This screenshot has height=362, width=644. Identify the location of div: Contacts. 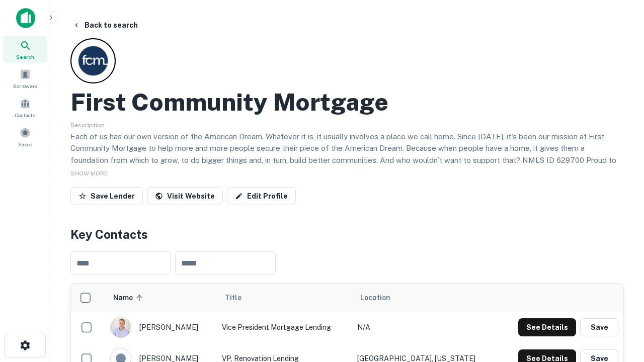
(25, 108).